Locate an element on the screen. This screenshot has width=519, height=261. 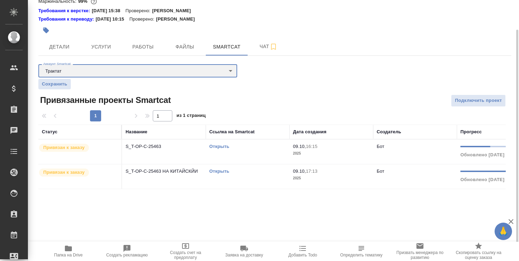
span: Smartcat is located at coordinates (227, 47).